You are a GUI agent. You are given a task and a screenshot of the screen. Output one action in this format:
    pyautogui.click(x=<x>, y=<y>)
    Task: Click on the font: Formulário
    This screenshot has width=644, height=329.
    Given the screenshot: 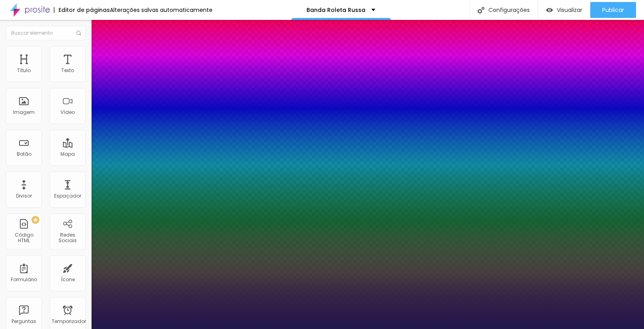 What is the action you would take?
    pyautogui.click(x=24, y=279)
    